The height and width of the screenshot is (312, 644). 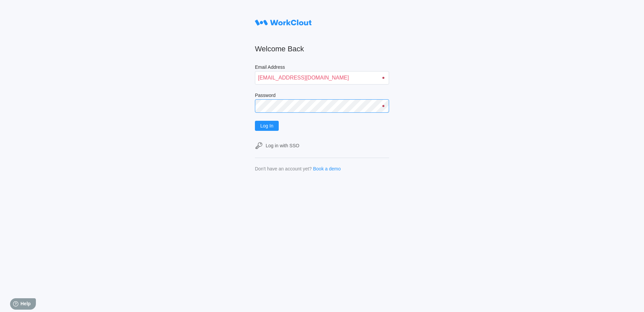 I want to click on div: Book a demo, so click(x=327, y=169).